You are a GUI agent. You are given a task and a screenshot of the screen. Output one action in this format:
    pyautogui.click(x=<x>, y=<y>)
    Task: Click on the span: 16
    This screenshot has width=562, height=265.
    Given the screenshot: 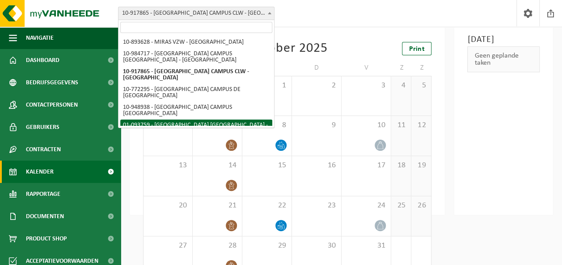 What is the action you would take?
    pyautogui.click(x=316, y=166)
    